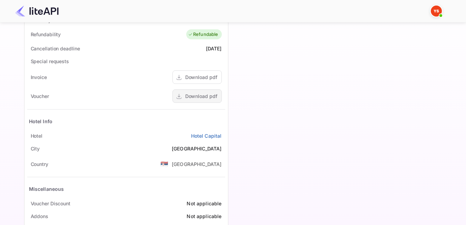 This screenshot has width=466, height=225. I want to click on div: Refundability, so click(46, 34).